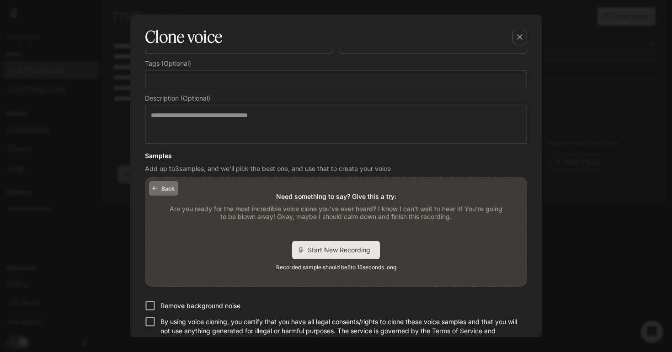 This screenshot has width=672, height=352. I want to click on span: Recorded sample should be 5 to 15 seconds long, so click(336, 268).